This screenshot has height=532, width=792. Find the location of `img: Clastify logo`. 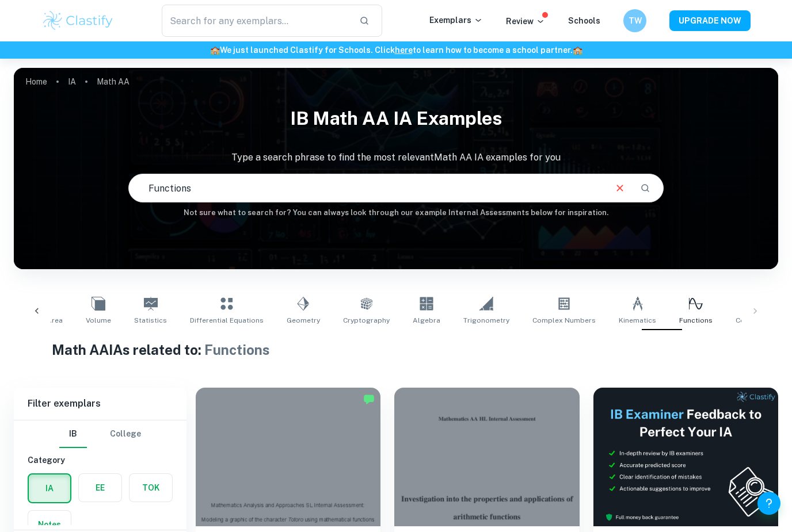

img: Clastify logo is located at coordinates (78, 21).